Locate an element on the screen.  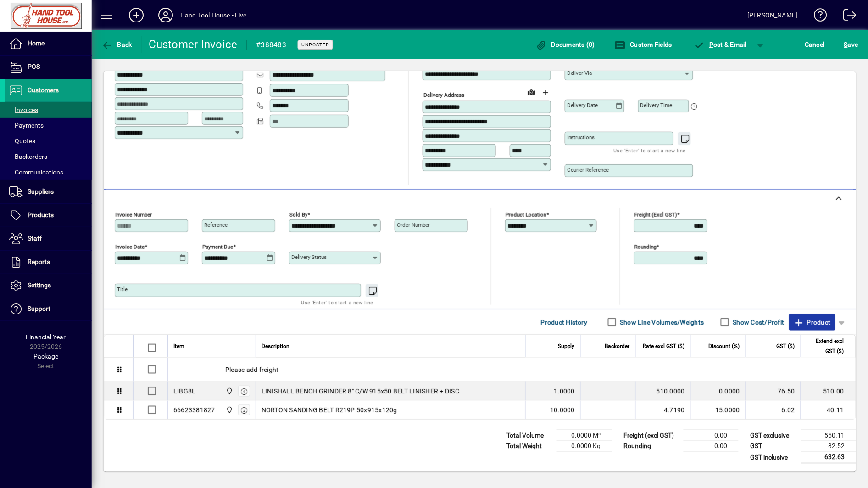
button: Save is located at coordinates (851, 44).